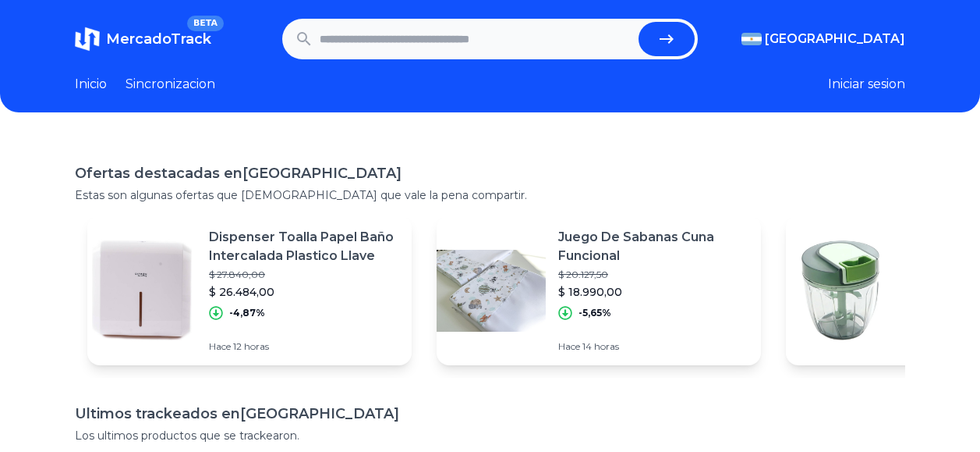  Describe the element at coordinates (654, 275) in the screenshot. I see `p: $ 20.127,50` at that location.